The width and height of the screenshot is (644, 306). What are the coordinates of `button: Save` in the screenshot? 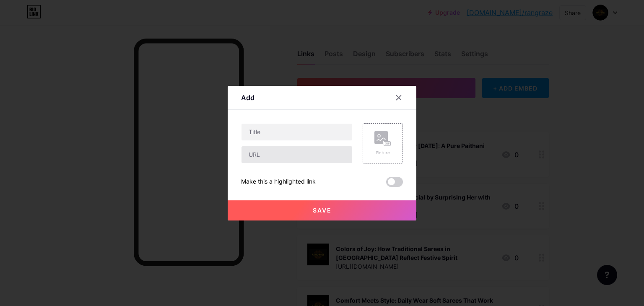 It's located at (322, 210).